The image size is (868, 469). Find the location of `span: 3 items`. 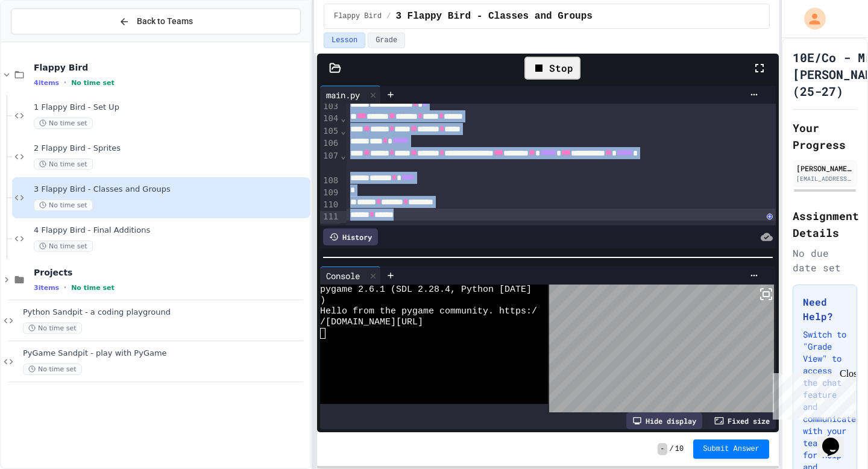

span: 3 items is located at coordinates (46, 288).